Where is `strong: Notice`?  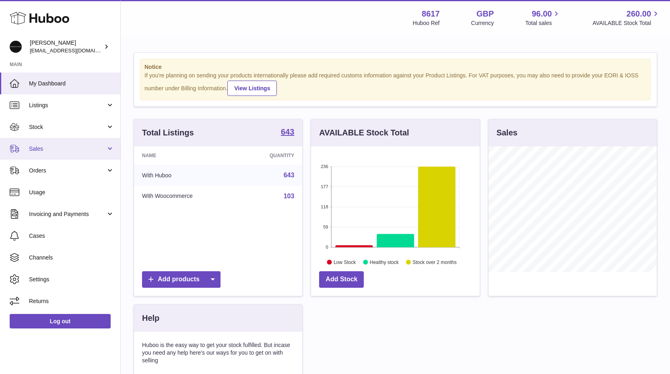
strong: Notice is located at coordinates (395, 67).